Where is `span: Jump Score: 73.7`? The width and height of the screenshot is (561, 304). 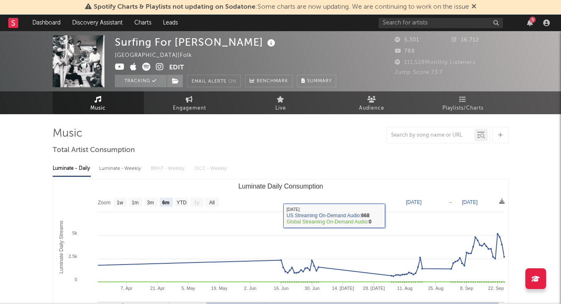
span: Jump Score: 73.7 is located at coordinates (419, 72).